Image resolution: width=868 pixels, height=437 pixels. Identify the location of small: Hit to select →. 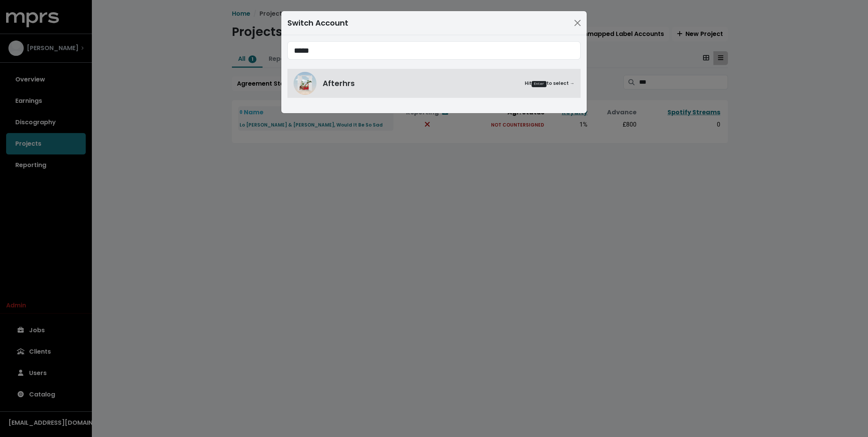
(549, 84).